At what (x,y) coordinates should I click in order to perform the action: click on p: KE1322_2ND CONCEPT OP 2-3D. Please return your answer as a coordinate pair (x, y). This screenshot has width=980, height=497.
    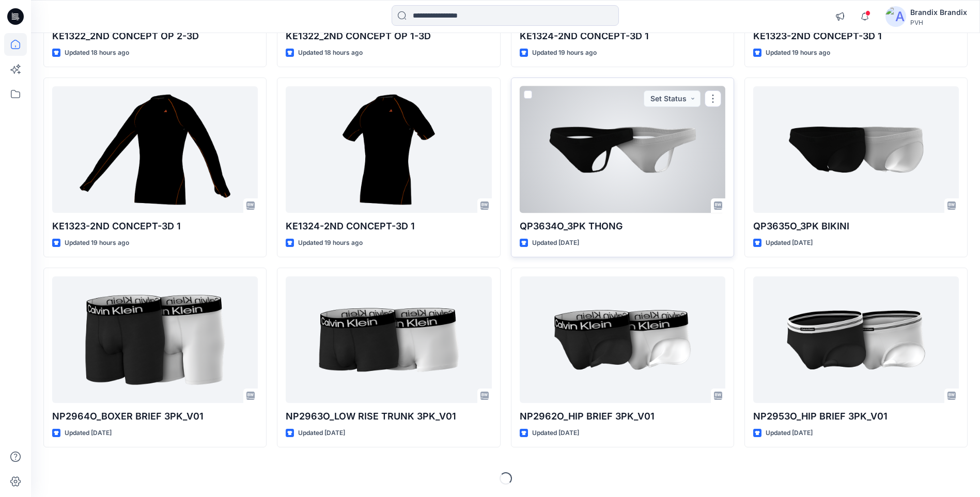
    Looking at the image, I should click on (155, 36).